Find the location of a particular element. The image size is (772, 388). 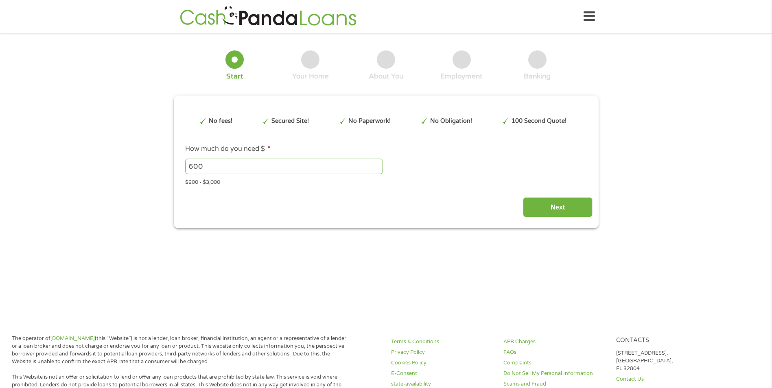

p: Secured Site! is located at coordinates (290, 121).